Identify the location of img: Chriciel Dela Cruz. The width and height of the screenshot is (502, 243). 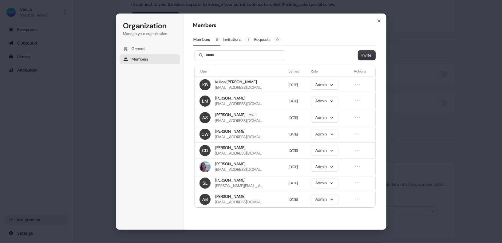
(205, 150).